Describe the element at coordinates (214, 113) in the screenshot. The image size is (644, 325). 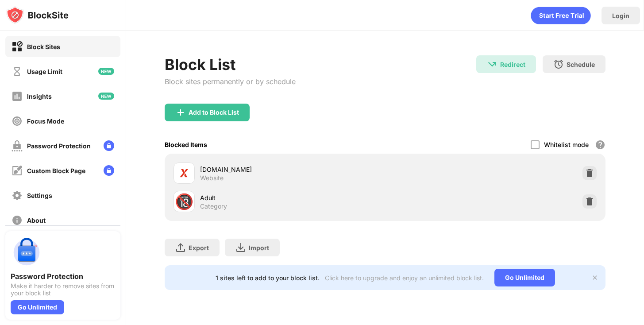
I see `div: Add to Block List` at that location.